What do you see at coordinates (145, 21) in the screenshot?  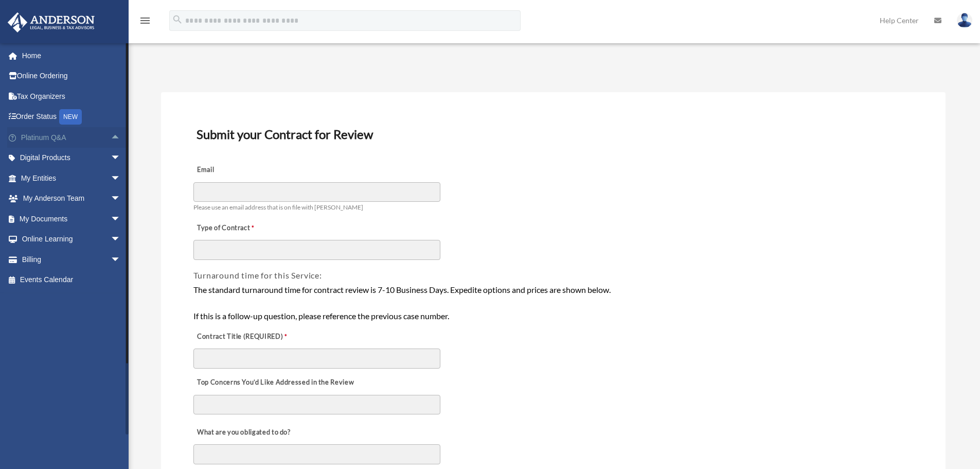 I see `i: menu` at bounding box center [145, 21].